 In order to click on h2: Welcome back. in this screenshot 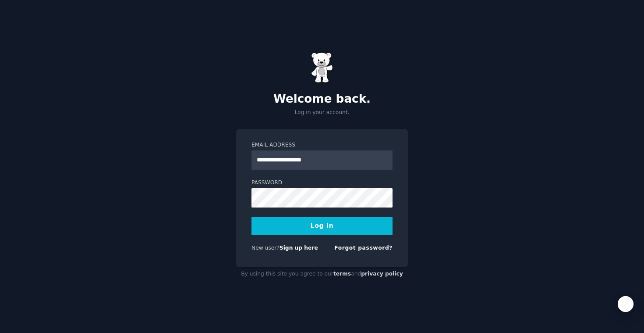, I will do `click(322, 99)`.